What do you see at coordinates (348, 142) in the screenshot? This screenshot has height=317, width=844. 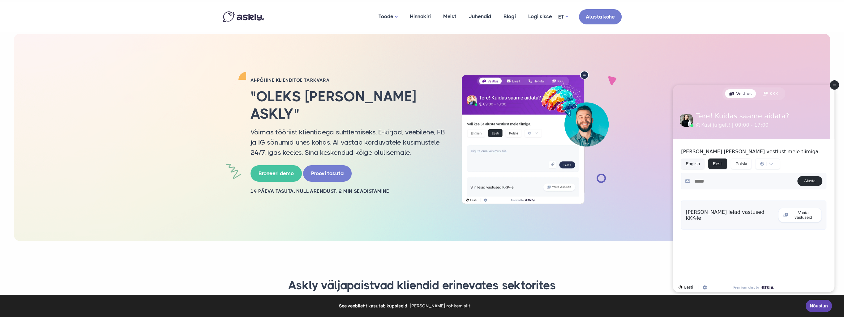 I see `p: Võimas tööriist klientidega suhtlemiseks. E-kirjad, veebilehe, FB ja IG sõnumid ühes kohas. AI va...` at bounding box center [348, 142].